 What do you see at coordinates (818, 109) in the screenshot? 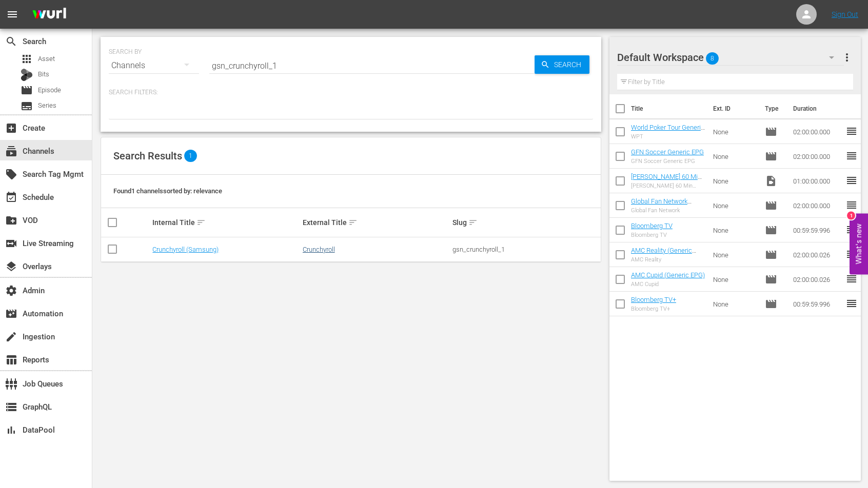
I see `th: Duration` at bounding box center [818, 109].